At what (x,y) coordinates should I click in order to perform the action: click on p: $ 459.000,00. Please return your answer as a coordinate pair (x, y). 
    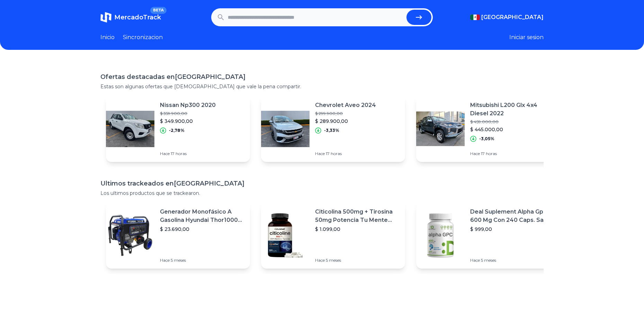
    Looking at the image, I should click on (512, 122).